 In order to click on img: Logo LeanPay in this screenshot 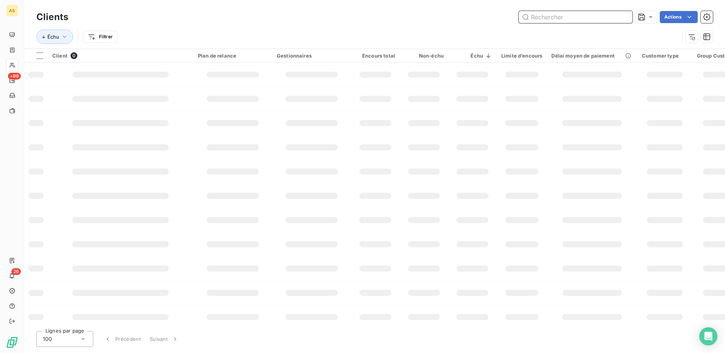, I will do `click(12, 343)`.